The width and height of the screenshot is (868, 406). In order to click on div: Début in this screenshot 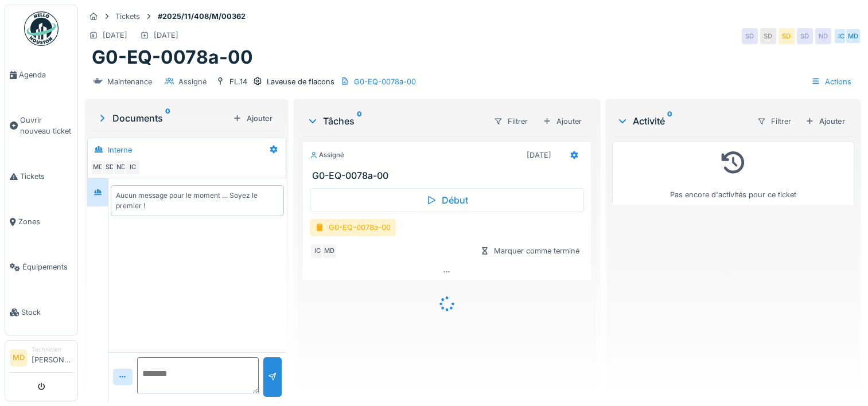, I will do `click(447, 200)`.